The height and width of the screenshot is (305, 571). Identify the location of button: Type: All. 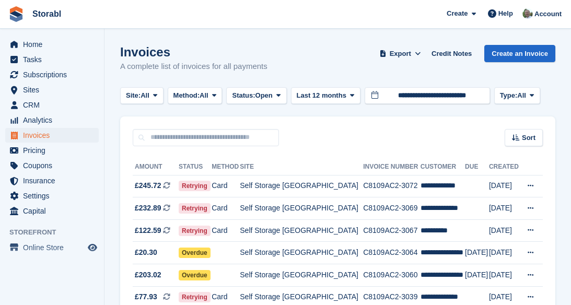
(517, 96).